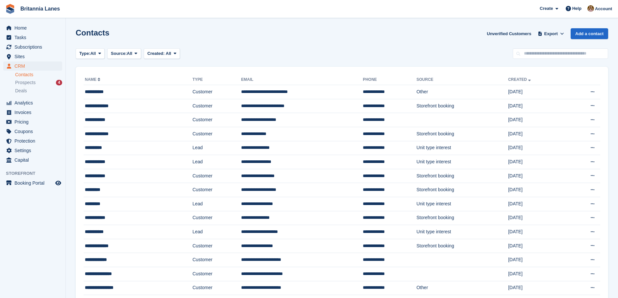 This screenshot has width=618, height=298. Describe the element at coordinates (217, 80) in the screenshot. I see `th: Type` at that location.